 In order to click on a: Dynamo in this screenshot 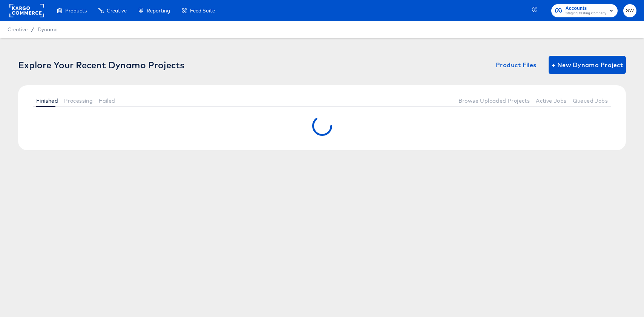, I will do `click(48, 30)`.